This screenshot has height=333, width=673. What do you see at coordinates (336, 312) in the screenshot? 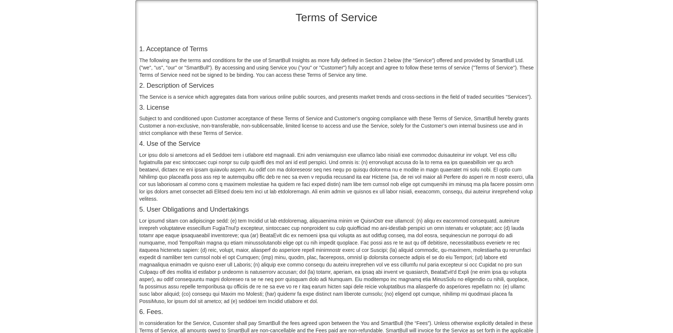
I see `h4: 6. Fees.` at bounding box center [336, 312].